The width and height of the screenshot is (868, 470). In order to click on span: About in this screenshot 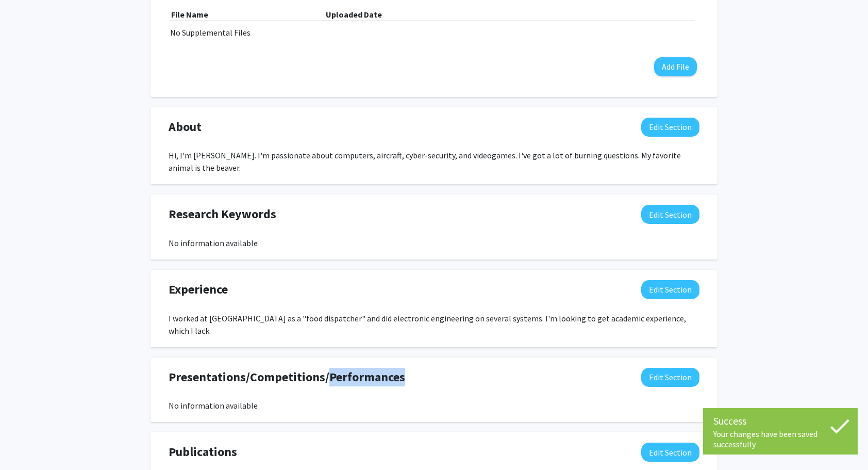, I will do `click(185, 127)`.